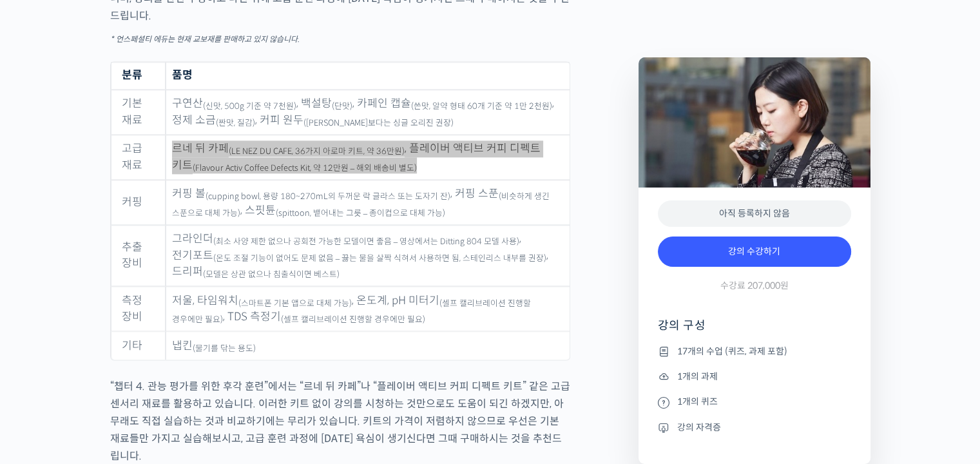 This screenshot has width=980, height=464. I want to click on td: 고급 재료, so click(138, 158).